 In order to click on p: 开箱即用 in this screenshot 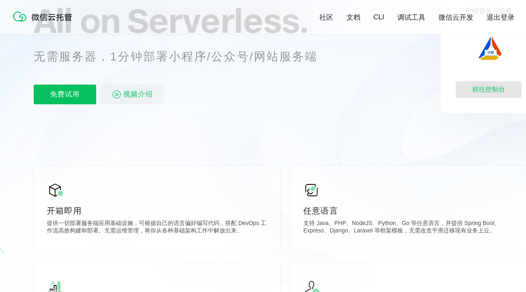, I will do `click(157, 211)`.